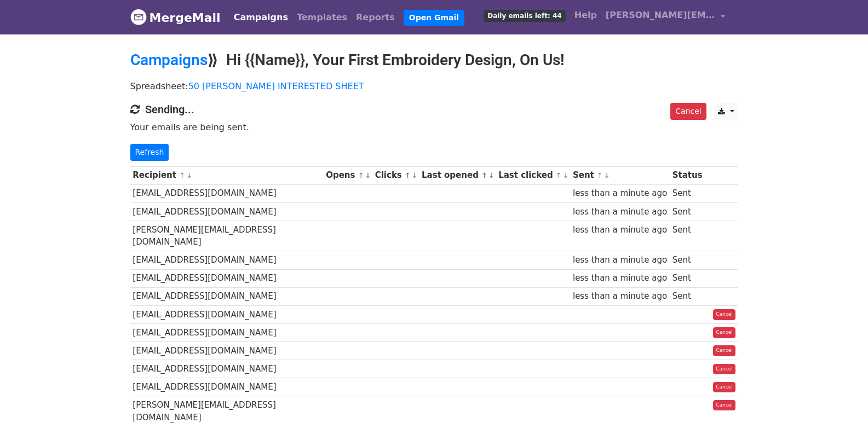  What do you see at coordinates (620, 175) in the screenshot?
I see `th: Sent` at bounding box center [620, 175].